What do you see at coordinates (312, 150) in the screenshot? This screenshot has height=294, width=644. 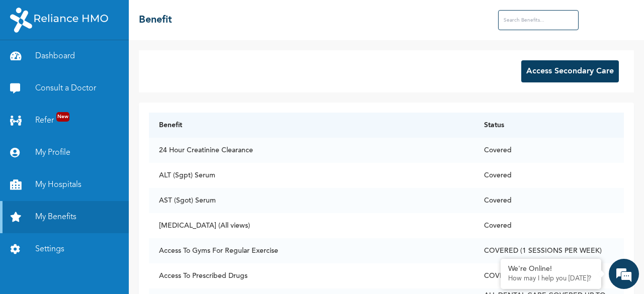 I see `td: 24 Hour Creatinine Clearance` at bounding box center [312, 150].